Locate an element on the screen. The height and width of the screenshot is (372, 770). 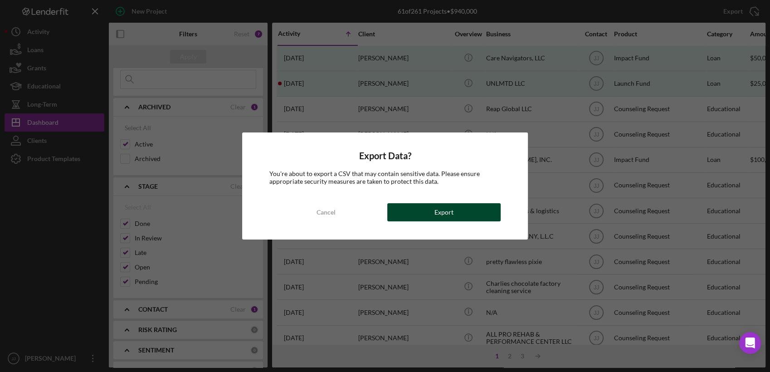
button: Export is located at coordinates (444, 212).